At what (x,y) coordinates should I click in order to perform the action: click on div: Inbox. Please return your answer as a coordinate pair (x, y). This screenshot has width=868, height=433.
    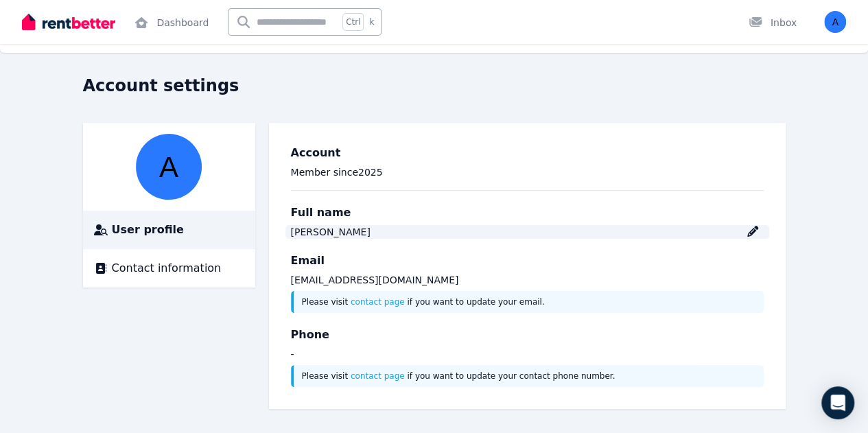
    Looking at the image, I should click on (773, 23).